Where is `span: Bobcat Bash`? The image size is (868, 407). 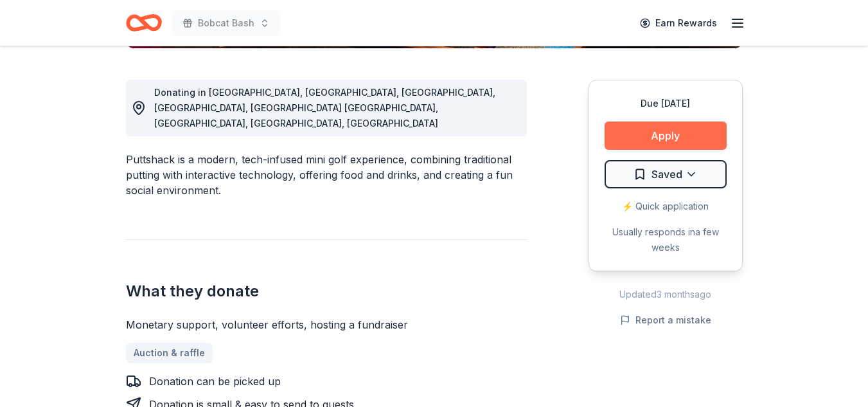
span: Bobcat Bash is located at coordinates (226, 23).